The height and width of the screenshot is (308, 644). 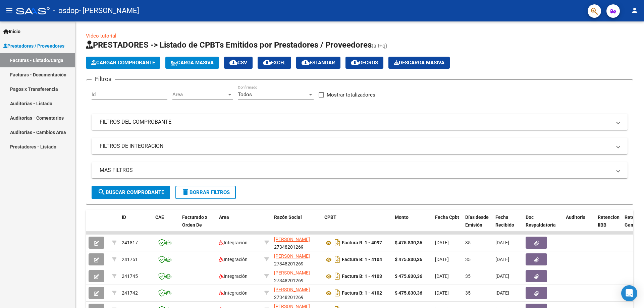 I want to click on span: ID, so click(x=123, y=217).